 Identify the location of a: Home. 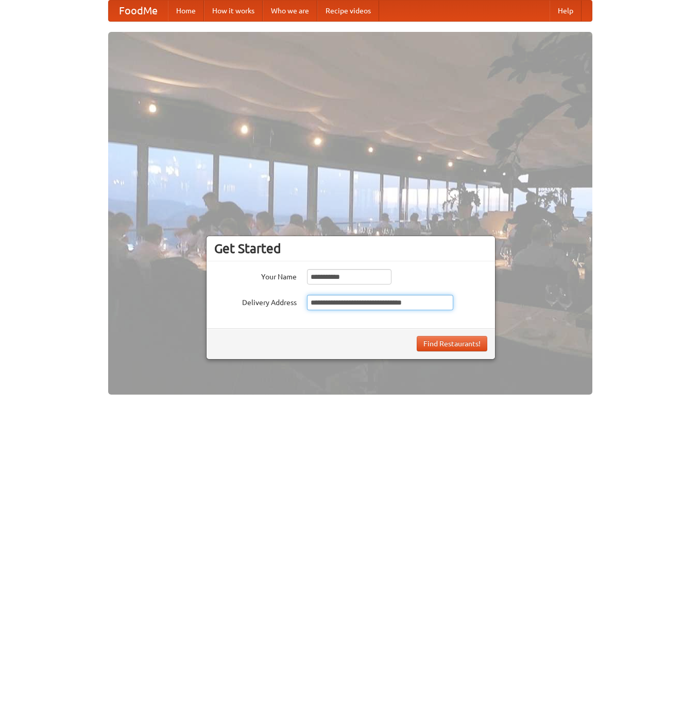
(186, 11).